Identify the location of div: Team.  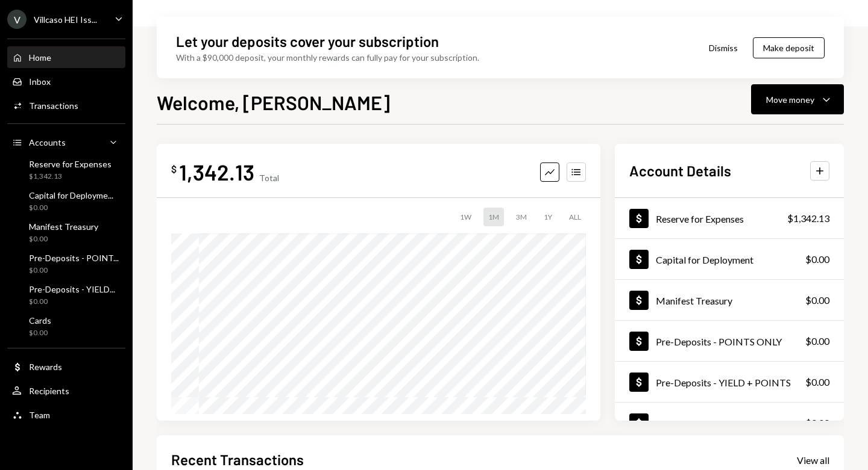
(39, 415).